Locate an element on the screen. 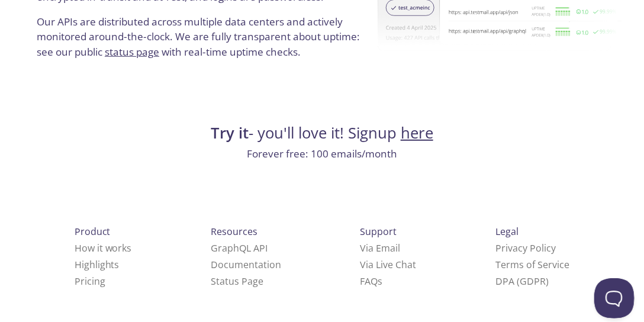 The image size is (644, 322). span: Resources is located at coordinates (234, 231).